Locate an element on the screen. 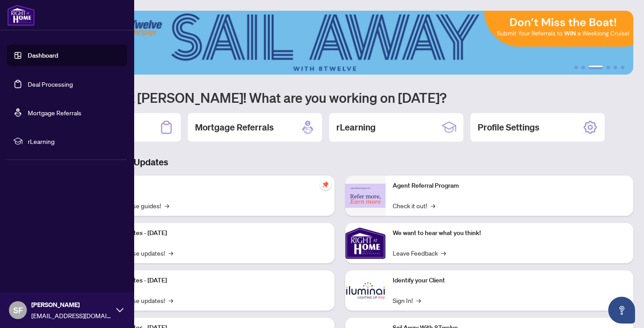 The width and height of the screenshot is (644, 328). p: Identify your Client is located at coordinates (509, 281).